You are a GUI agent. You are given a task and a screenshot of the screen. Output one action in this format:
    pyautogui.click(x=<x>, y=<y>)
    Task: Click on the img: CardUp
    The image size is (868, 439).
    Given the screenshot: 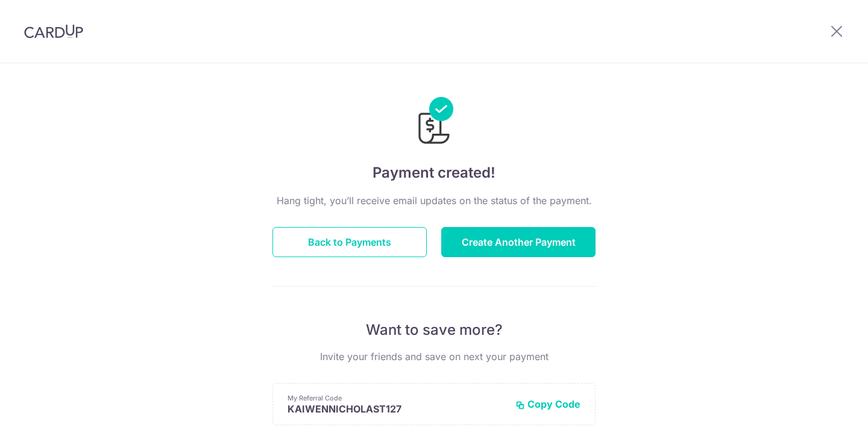 What is the action you would take?
    pyautogui.click(x=54, y=31)
    